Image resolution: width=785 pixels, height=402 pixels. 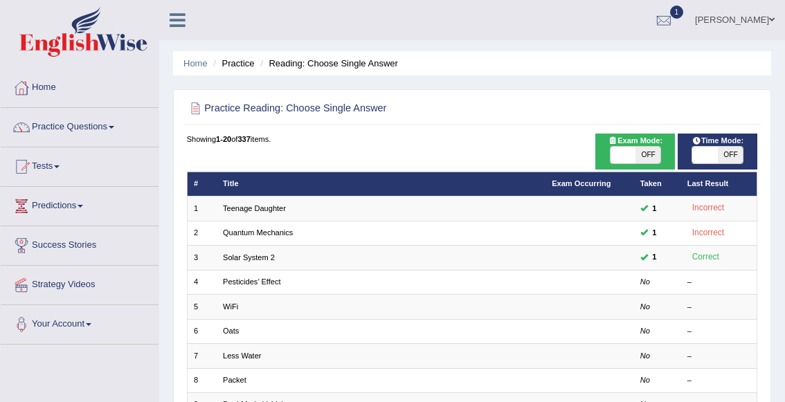 I want to click on span: 1, so click(x=677, y=12).